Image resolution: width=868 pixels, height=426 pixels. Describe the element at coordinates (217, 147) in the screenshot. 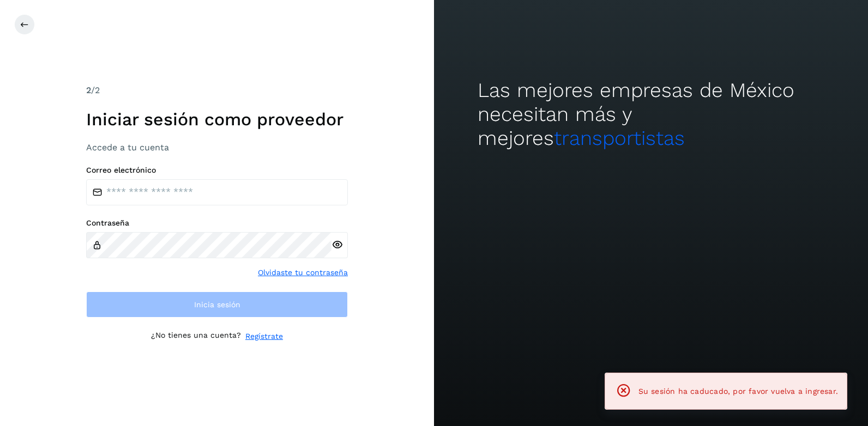

I see `h3: Accede a tu cuenta` at that location.